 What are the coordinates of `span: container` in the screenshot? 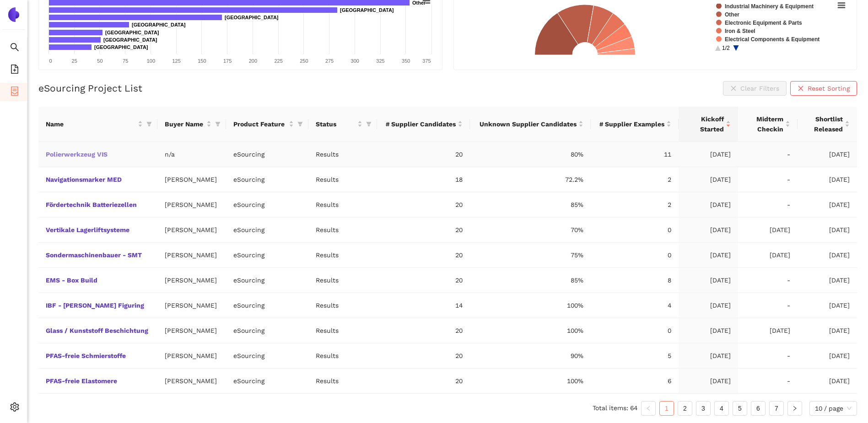 It's located at (15, 93).